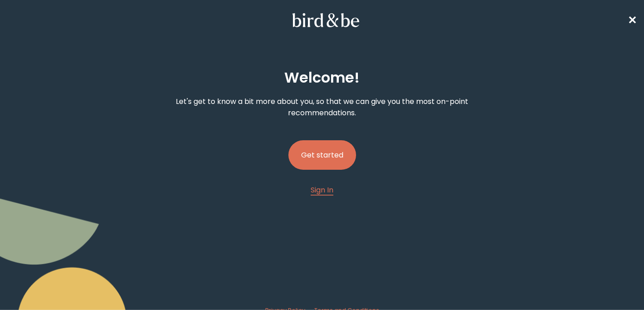 The image size is (644, 310). I want to click on button: Get started, so click(322, 155).